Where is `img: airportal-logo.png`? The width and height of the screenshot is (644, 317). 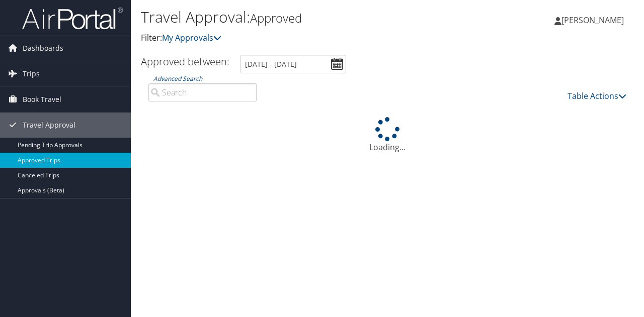
img: airportal-logo.png is located at coordinates (72, 18).